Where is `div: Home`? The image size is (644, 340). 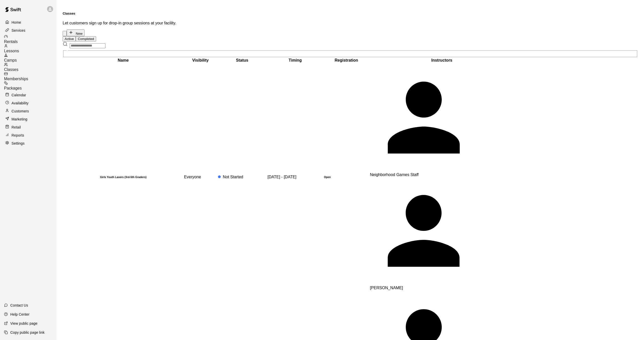
div: Home is located at coordinates (28, 22).